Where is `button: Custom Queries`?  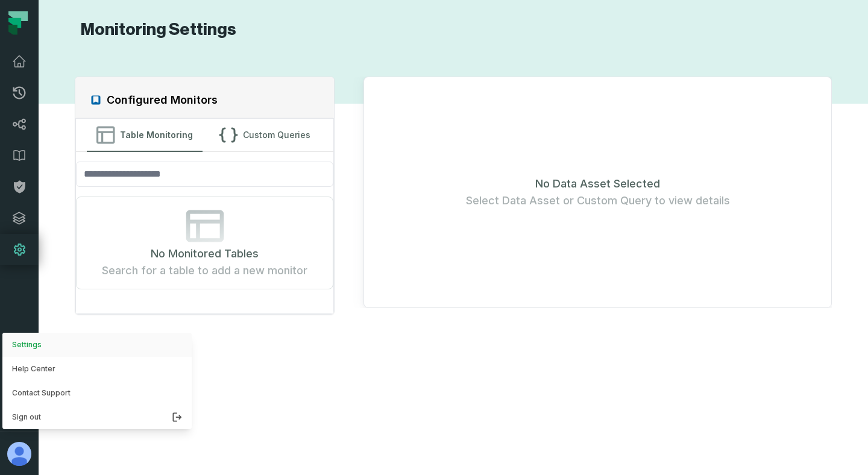 button: Custom Queries is located at coordinates (265, 135).